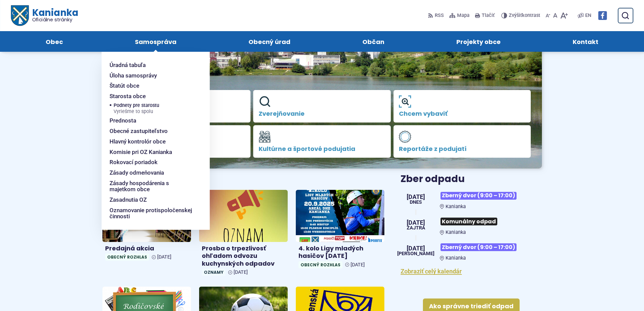 The width and height of the screenshot is (644, 311). Describe the element at coordinates (564, 16) in the screenshot. I see `button: Zväčšiť veľkosť písma` at that location.